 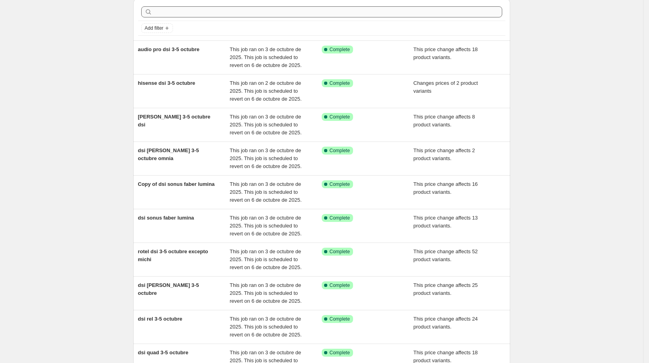 I want to click on span: audio pro dsi 3-5 octubre, so click(x=169, y=49).